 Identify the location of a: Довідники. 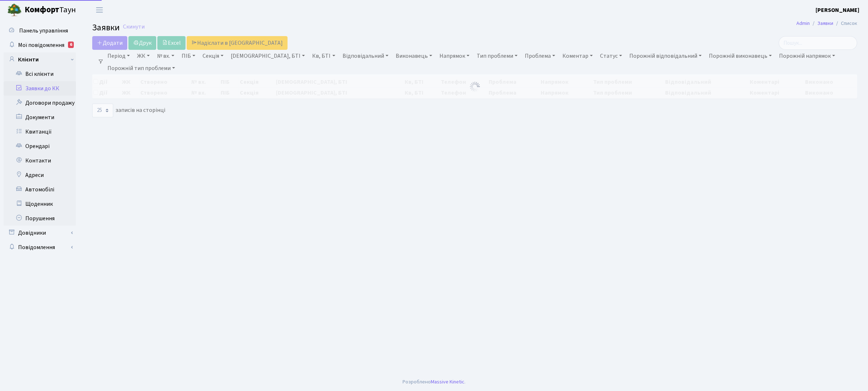
(40, 233).